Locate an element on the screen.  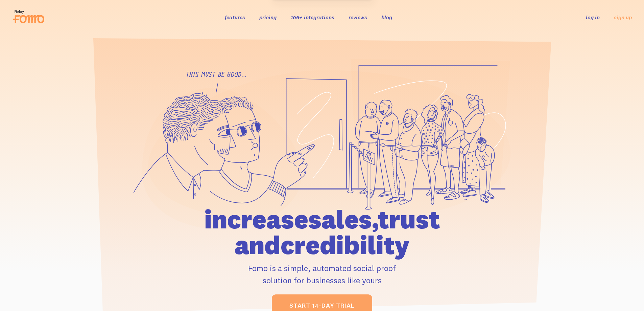
h1: increase sales, trust and credibility is located at coordinates (322, 232).